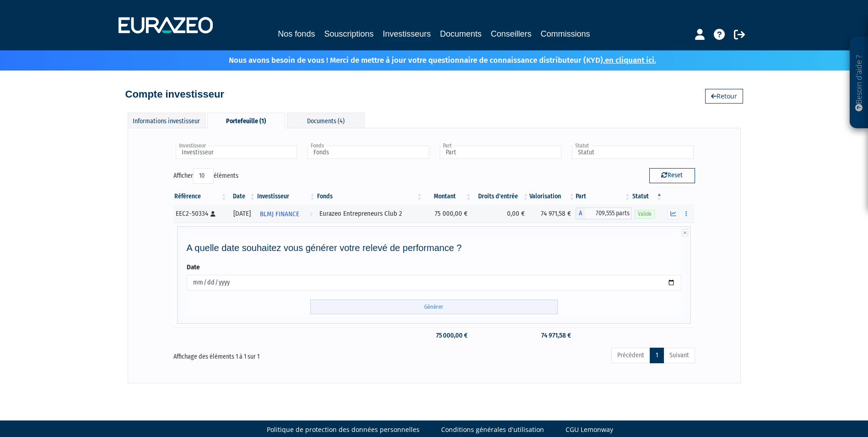 The height and width of the screenshot is (437, 868). I want to click on div: Eurazeo Entrepreneurs Club 2, so click(370, 214).